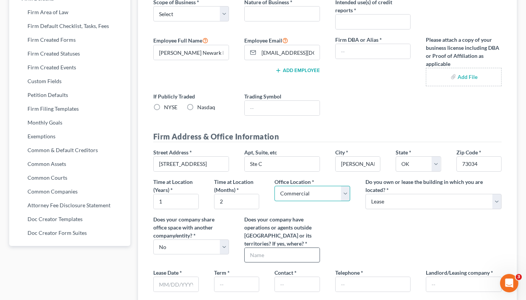 This screenshot has height=300, width=526. Describe the element at coordinates (191, 96) in the screenshot. I see `label: If Publicly Traded` at that location.